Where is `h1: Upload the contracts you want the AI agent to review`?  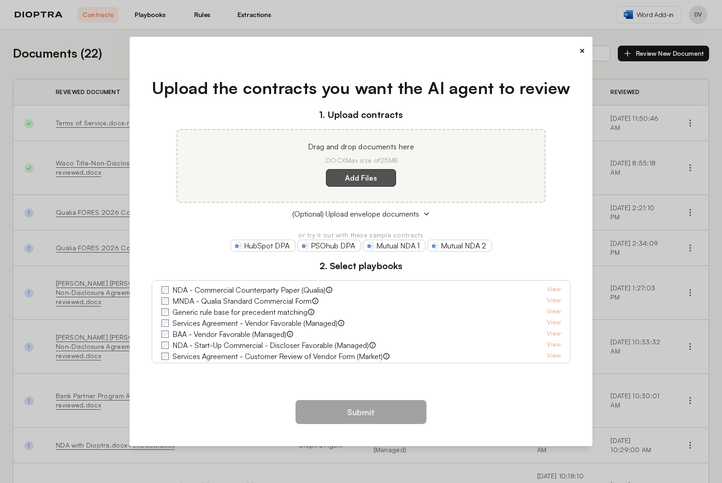
h1: Upload the contracts you want the AI agent to review is located at coordinates (361, 88).